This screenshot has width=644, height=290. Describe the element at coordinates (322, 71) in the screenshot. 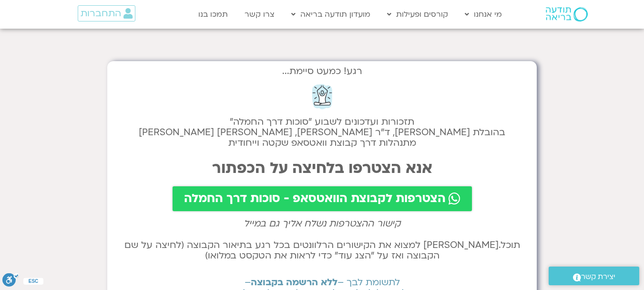

I see `h2: רגע! כמעט סיימת...` at that location.